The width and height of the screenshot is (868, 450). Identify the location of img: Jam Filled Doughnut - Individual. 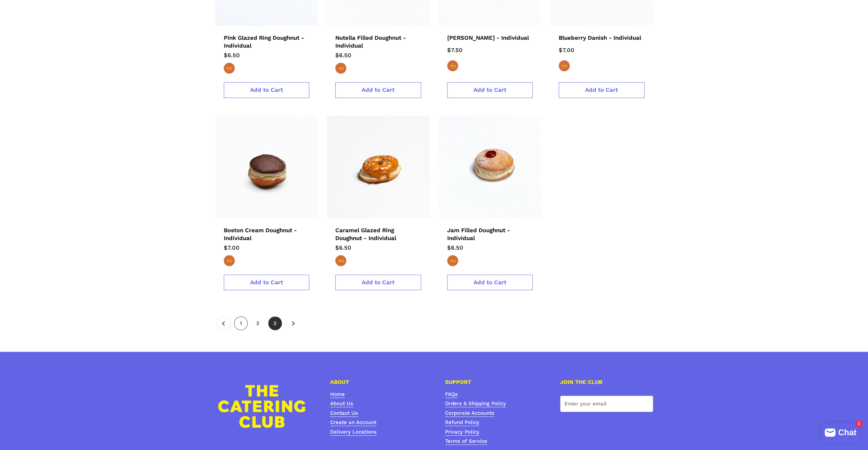
(490, 167).